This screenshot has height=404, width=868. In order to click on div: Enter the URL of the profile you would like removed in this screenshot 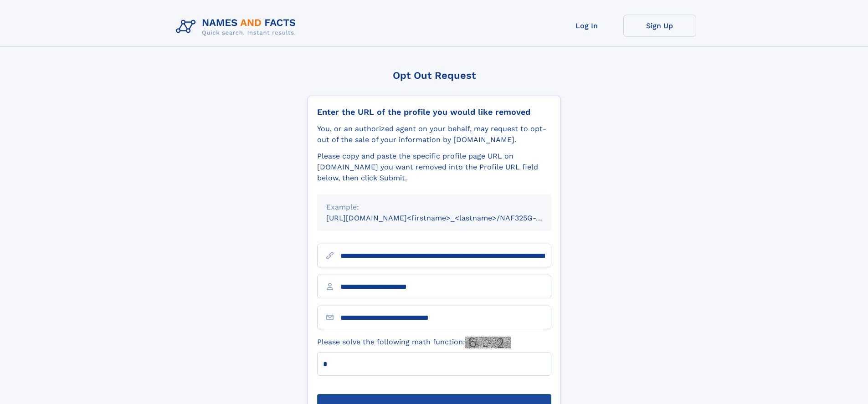, I will do `click(434, 112)`.